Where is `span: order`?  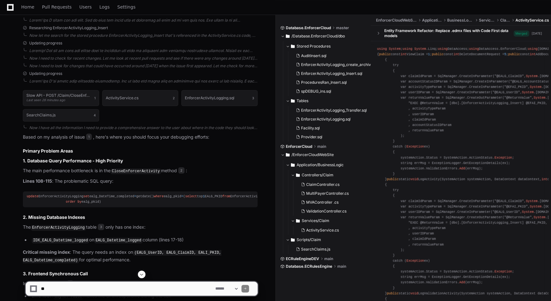
span: order is located at coordinates (70, 202).